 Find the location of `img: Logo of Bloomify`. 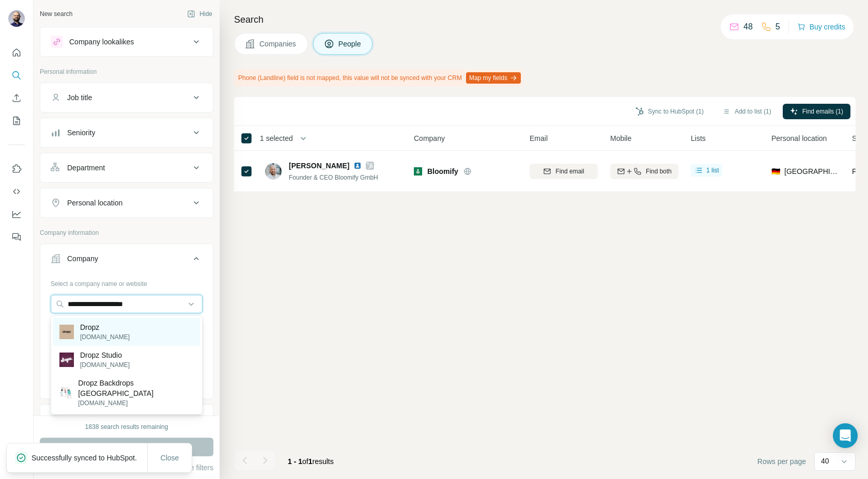

img: Logo of Bloomify is located at coordinates (418, 172).